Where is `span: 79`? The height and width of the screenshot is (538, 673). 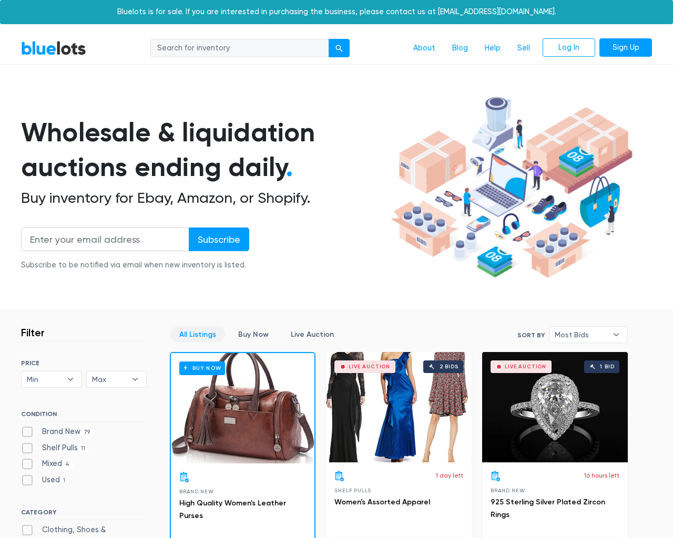
span: 79 is located at coordinates (87, 432).